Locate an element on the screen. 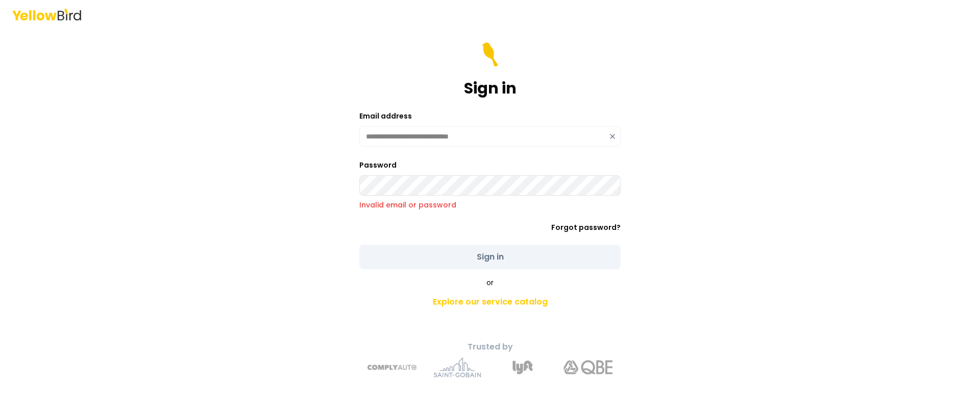 This screenshot has width=980, height=420. span: or is located at coordinates (490, 283).